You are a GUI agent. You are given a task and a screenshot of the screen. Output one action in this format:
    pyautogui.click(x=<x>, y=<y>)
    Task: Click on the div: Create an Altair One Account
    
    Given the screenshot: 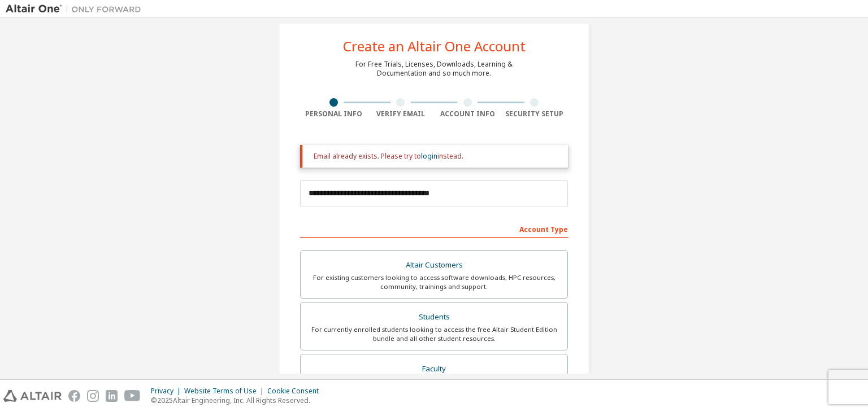 What is the action you would take?
    pyautogui.click(x=434, y=46)
    